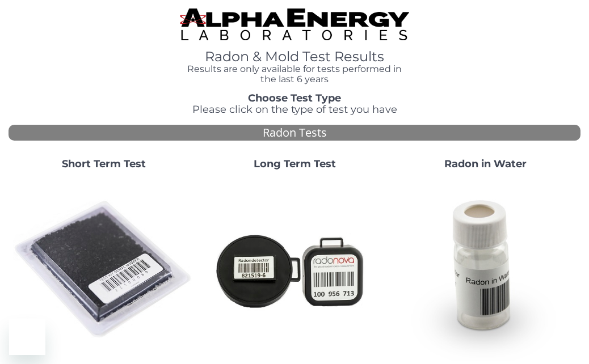 Image resolution: width=589 pixels, height=364 pixels. I want to click on strong: Choose Test Type, so click(294, 98).